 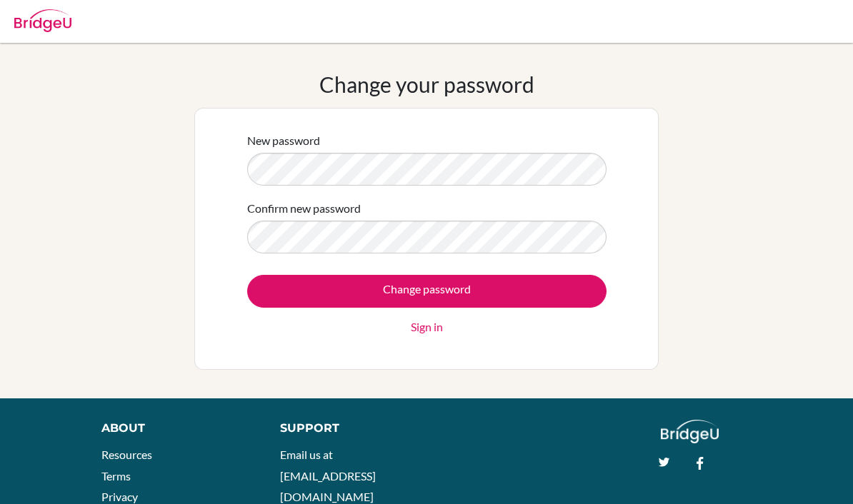 I want to click on label: New password, so click(x=283, y=140).